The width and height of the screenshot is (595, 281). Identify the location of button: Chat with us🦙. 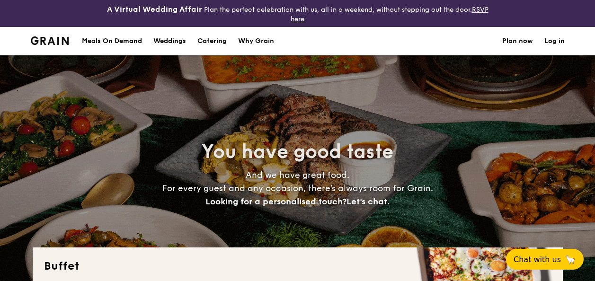
(545, 259).